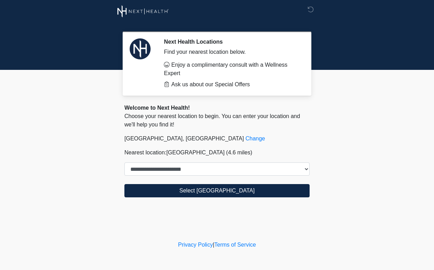 The height and width of the screenshot is (270, 434). What do you see at coordinates (140, 49) in the screenshot?
I see `img: Agent Avatar` at bounding box center [140, 49].